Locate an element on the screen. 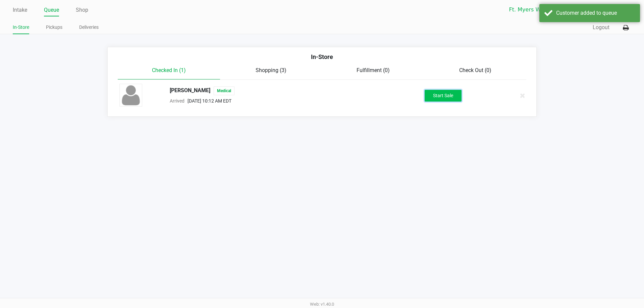  span: Ft. Myers WC is located at coordinates (542, 10).